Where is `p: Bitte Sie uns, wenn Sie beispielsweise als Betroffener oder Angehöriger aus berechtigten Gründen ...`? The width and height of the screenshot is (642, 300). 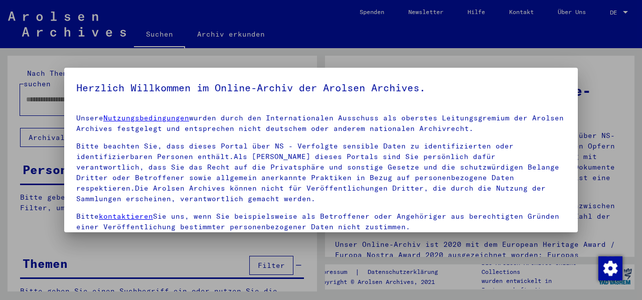 p: Bitte Sie uns, wenn Sie beispielsweise als Betroffener oder Angehöriger aus berechtigten Gründen ... is located at coordinates (321, 222).